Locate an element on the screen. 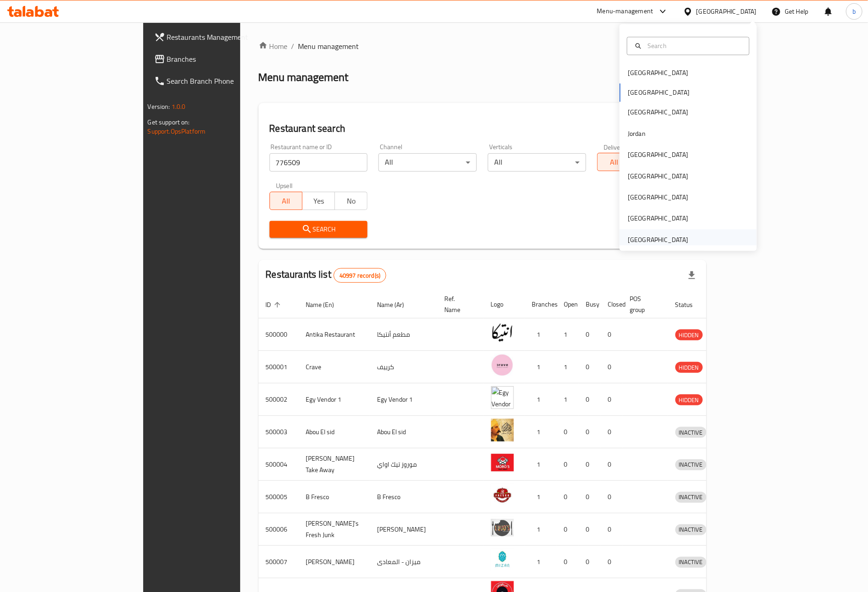 The width and height of the screenshot is (868, 592). td: كرييف is located at coordinates (404, 367).